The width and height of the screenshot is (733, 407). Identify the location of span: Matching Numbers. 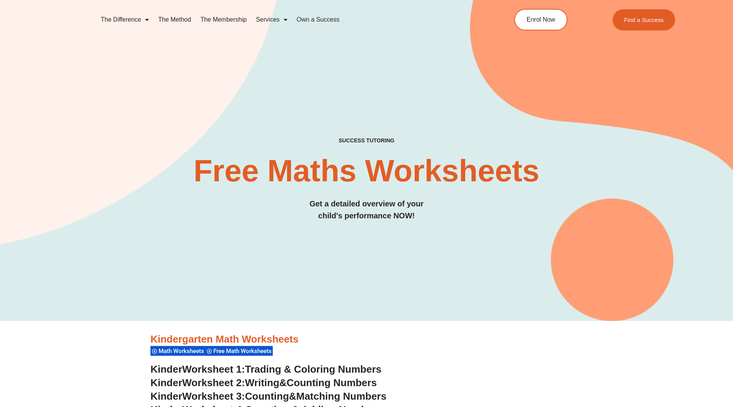
(342, 396).